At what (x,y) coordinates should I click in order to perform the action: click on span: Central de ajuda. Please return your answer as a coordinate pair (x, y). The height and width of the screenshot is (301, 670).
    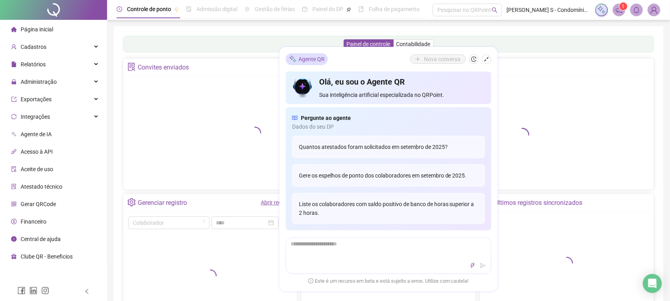
    Looking at the image, I should click on (40, 239).